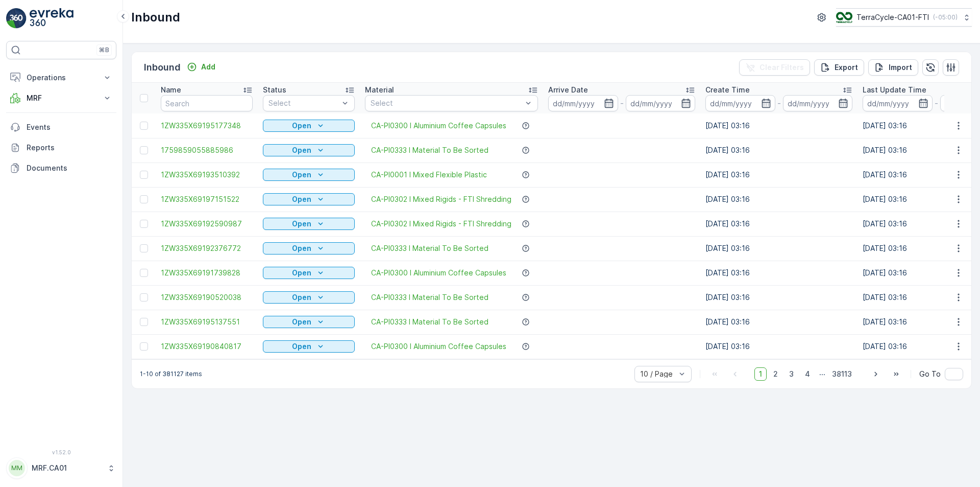 The image size is (980, 487). Describe the element at coordinates (201, 67) in the screenshot. I see `button: Add` at that location.